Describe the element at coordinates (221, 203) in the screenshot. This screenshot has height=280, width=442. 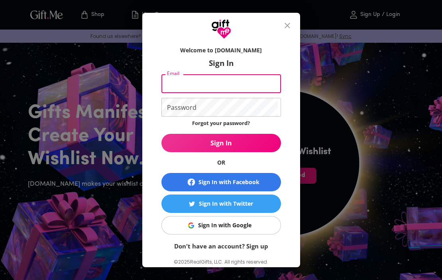
I see `button: Sign In with TwitterSign In with Twitter` at that location.